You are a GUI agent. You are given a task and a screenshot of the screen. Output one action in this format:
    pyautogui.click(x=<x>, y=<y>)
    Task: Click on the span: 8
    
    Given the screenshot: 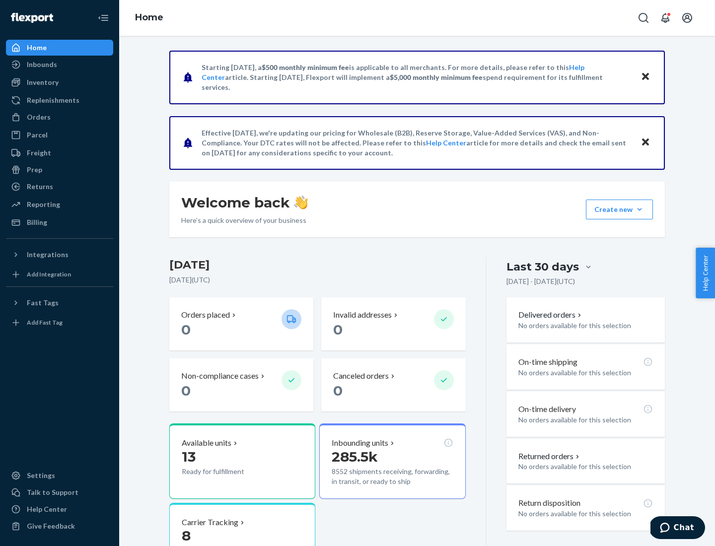 What is the action you would take?
    pyautogui.click(x=186, y=536)
    